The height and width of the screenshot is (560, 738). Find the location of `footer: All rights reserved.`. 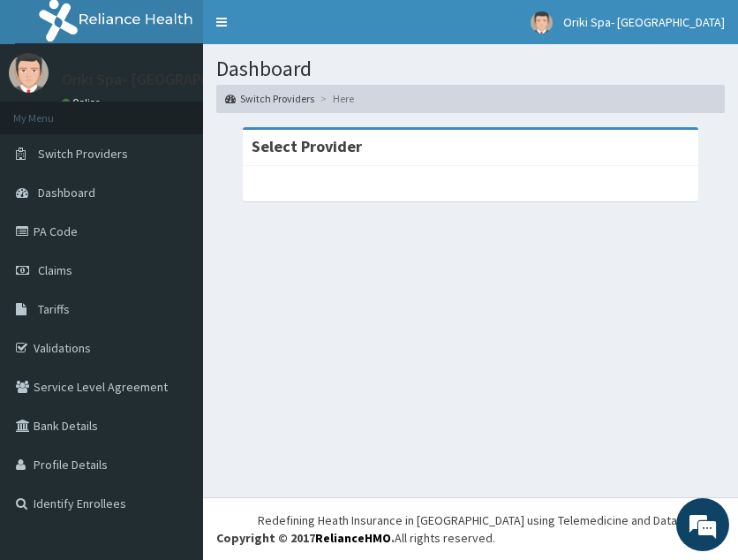

footer: All rights reserved. is located at coordinates (471, 528).